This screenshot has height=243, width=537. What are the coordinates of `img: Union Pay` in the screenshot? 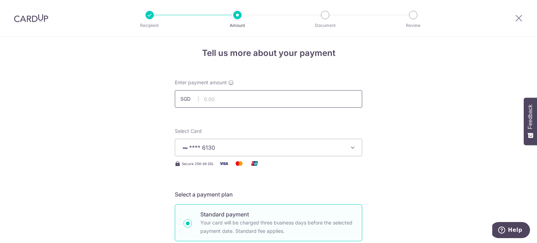 It's located at (255, 163).